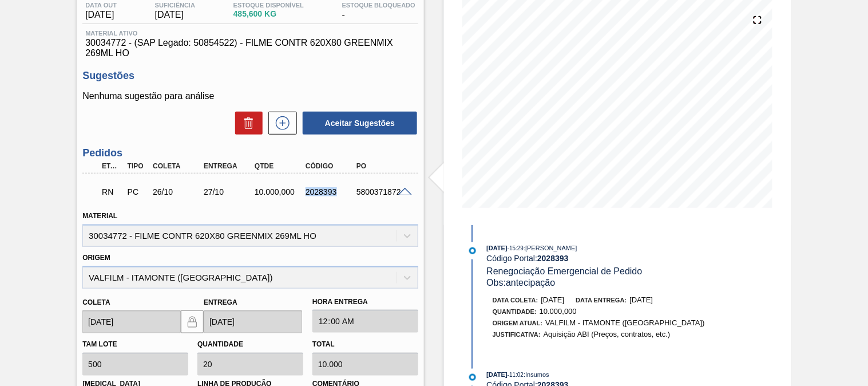 Image resolution: width=868 pixels, height=386 pixels. Describe the element at coordinates (607, 334) in the screenshot. I see `span: Aquisição ABI (Preços, contratos, etc.)` at that location.